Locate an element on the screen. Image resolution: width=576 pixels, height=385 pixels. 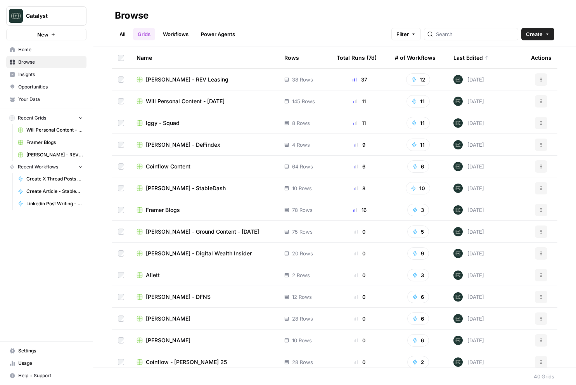
button: Workspace: Catalyst is located at coordinates (46, 16).